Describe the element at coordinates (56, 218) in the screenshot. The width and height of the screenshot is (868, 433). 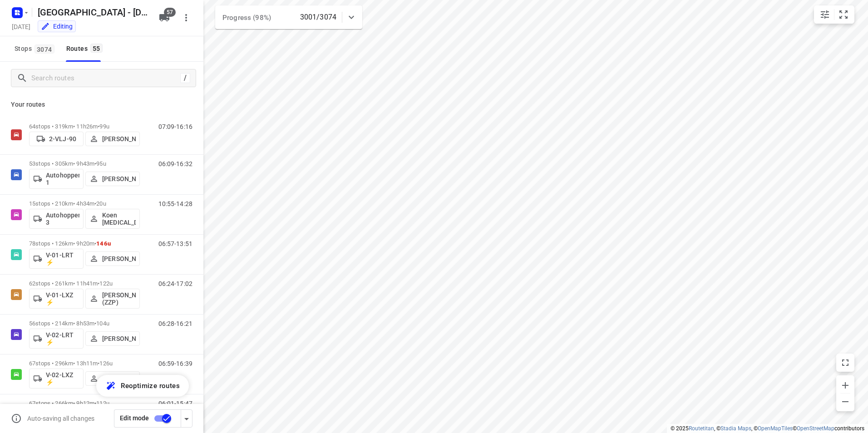
I see `button: Autohopper 3` at that location.